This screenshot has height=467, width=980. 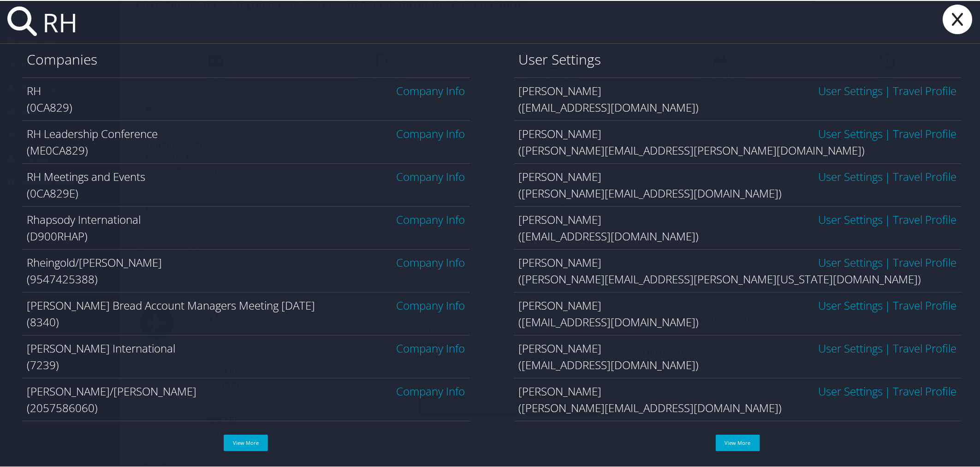 What do you see at coordinates (246, 149) in the screenshot?
I see `div: (ME0CA829)` at bounding box center [246, 149].